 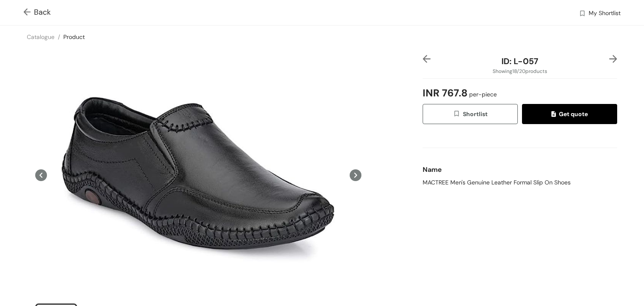 What do you see at coordinates (29, 13) in the screenshot?
I see `img: Go back` at bounding box center [29, 13].